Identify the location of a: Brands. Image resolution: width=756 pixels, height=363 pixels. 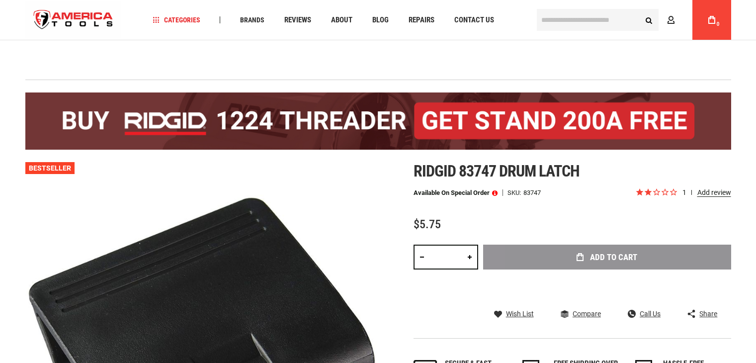
(252, 20).